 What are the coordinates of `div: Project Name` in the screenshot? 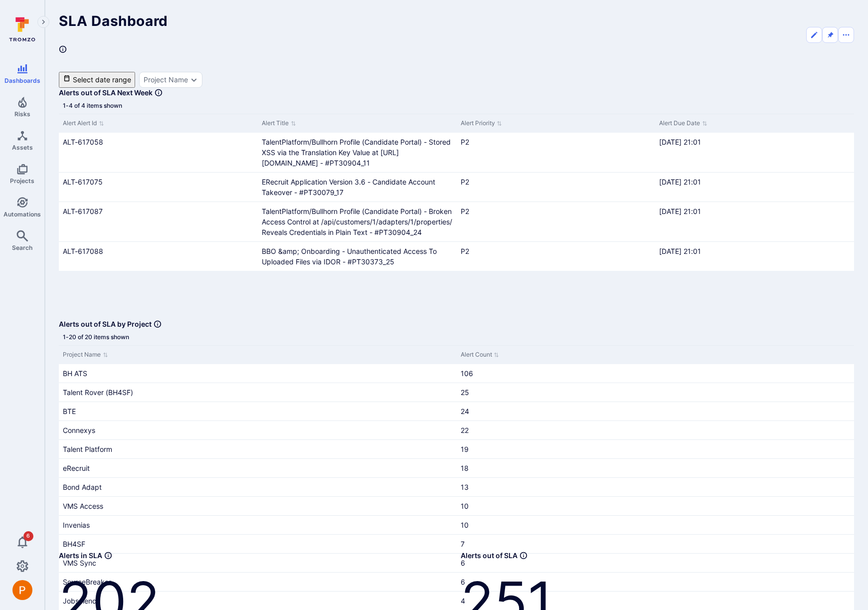 It's located at (165, 80).